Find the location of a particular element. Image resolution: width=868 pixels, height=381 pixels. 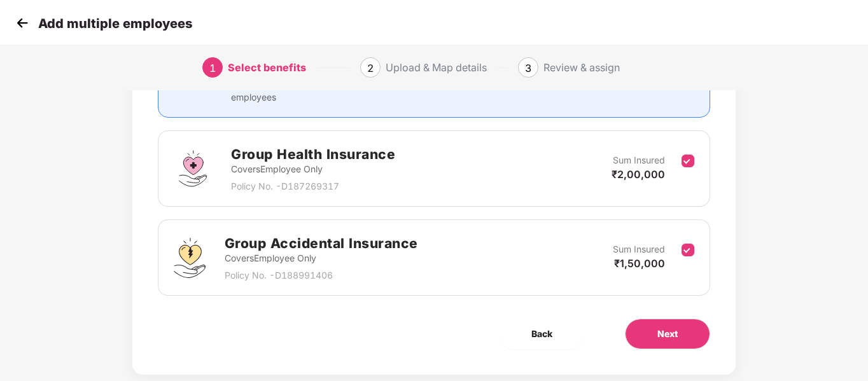

div: Select benefits is located at coordinates (267, 67).